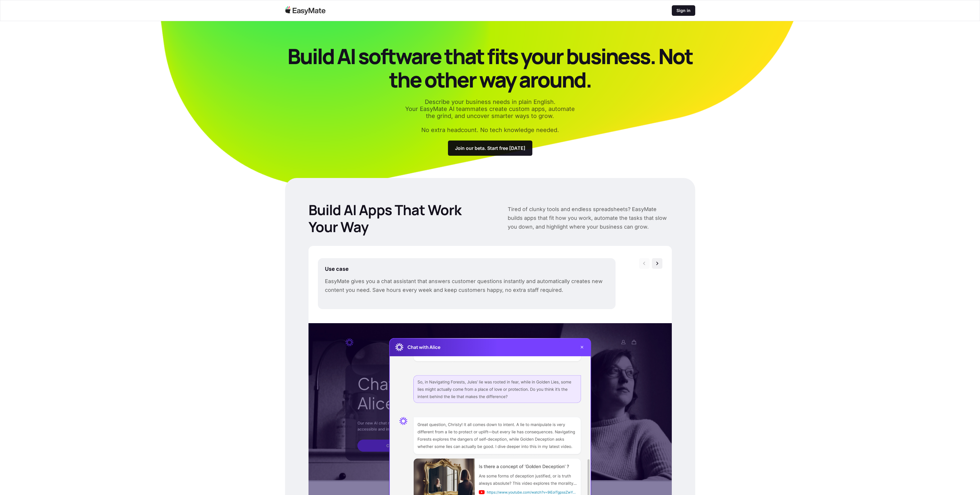  What do you see at coordinates (466, 269) in the screenshot?
I see `p: Use case` at bounding box center [466, 269].